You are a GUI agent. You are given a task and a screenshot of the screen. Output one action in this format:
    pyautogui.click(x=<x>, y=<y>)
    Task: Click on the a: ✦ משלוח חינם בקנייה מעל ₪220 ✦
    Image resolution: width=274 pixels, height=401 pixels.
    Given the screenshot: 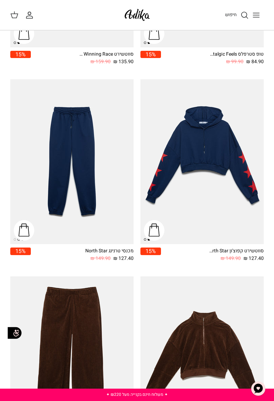 What is the action you would take?
    pyautogui.click(x=137, y=394)
    